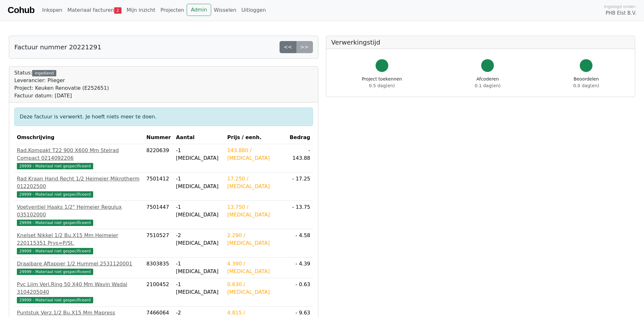 Image resolution: width=644 pixels, height=317 pixels. What do you see at coordinates (61, 84) in the screenshot?
I see `div: Status:` at bounding box center [61, 84].